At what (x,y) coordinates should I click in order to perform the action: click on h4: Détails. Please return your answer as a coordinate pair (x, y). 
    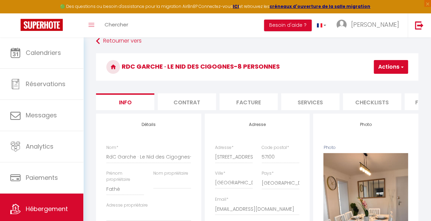
    Looking at the image, I should click on (148, 124).